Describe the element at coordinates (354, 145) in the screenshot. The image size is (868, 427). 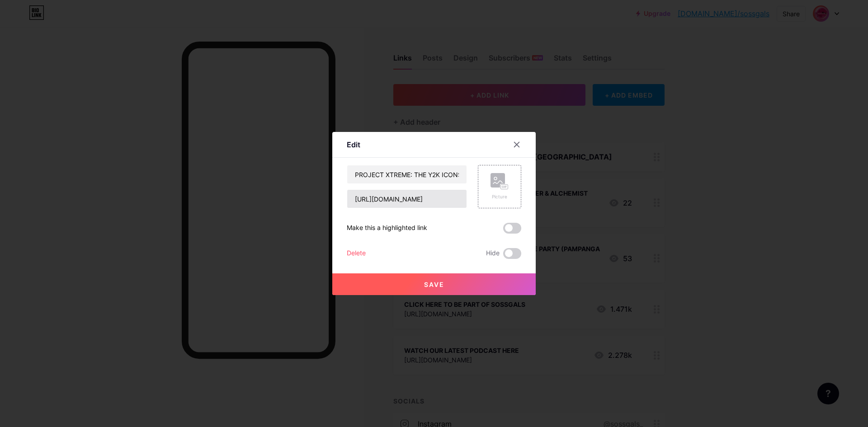
I see `div: Edit` at that location.